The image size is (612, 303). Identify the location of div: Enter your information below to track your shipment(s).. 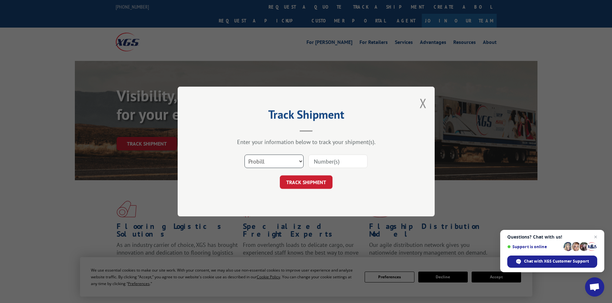
(306, 142).